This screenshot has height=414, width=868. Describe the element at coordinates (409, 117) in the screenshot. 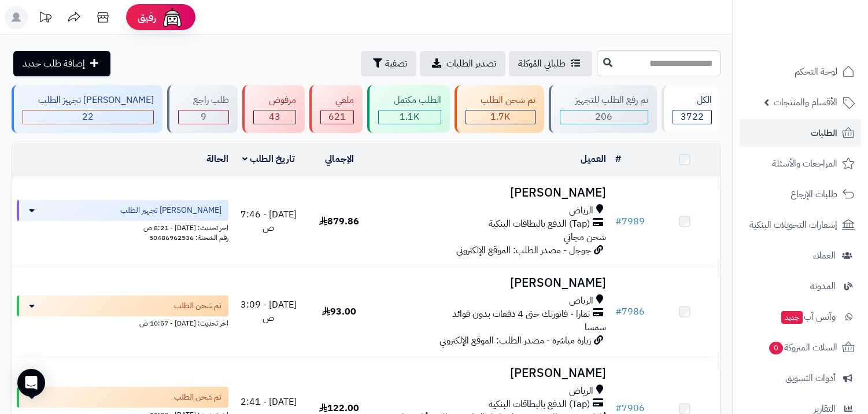

I see `span: 1.1K` at that location.